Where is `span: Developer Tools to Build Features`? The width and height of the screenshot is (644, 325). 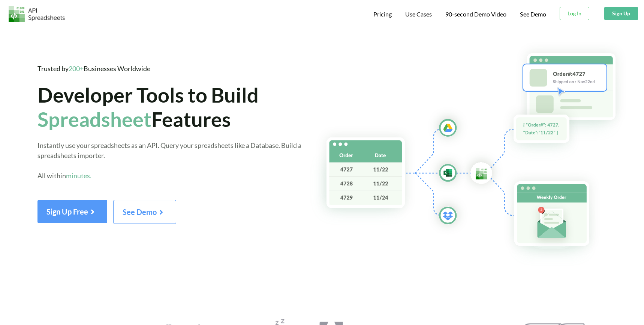 span: Developer Tools to Build Features is located at coordinates (148, 107).